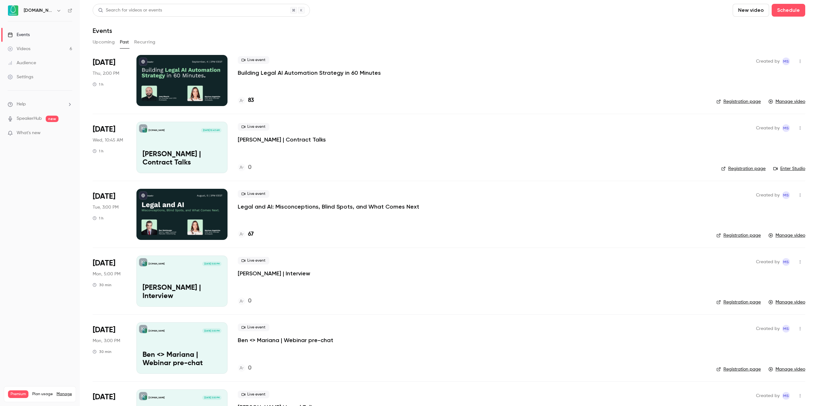 The image size is (818, 406). I want to click on span: Tue, 3:00 PM, so click(105, 207).